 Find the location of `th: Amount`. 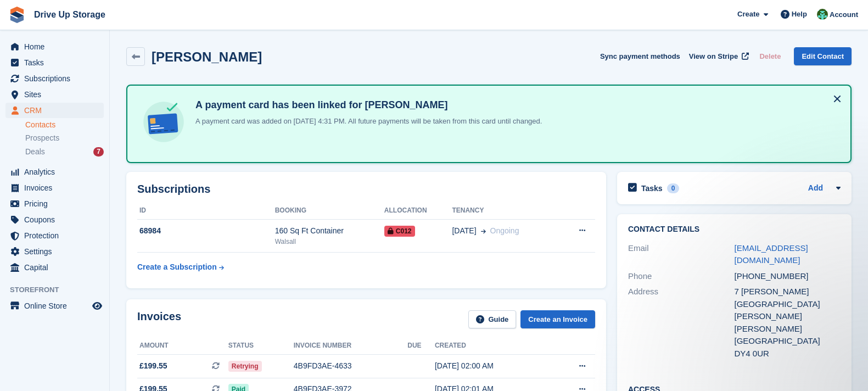

th: Amount is located at coordinates (183, 346).